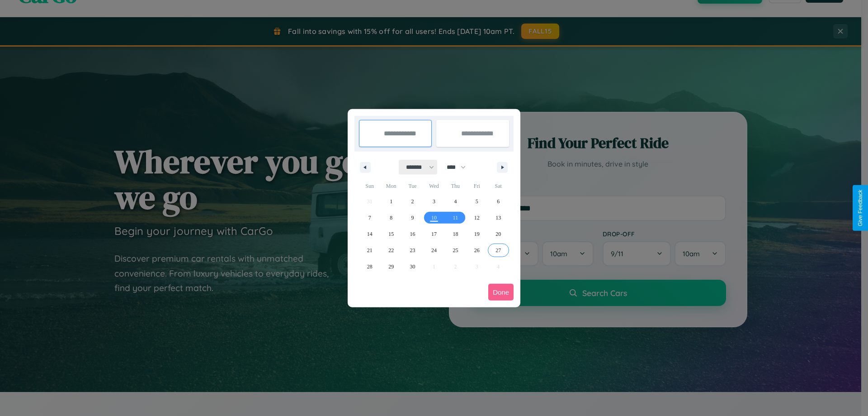 The width and height of the screenshot is (868, 416). I want to click on span: Wed, so click(434, 186).